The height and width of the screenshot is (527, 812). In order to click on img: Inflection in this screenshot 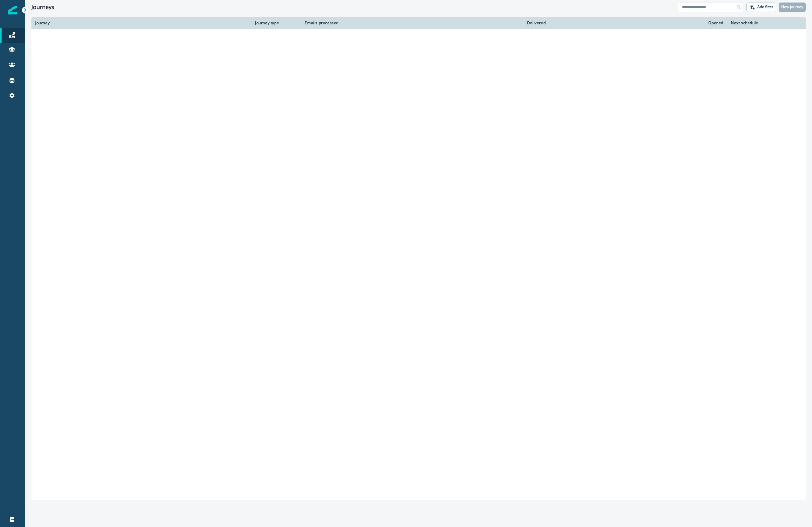, I will do `click(13, 10)`.